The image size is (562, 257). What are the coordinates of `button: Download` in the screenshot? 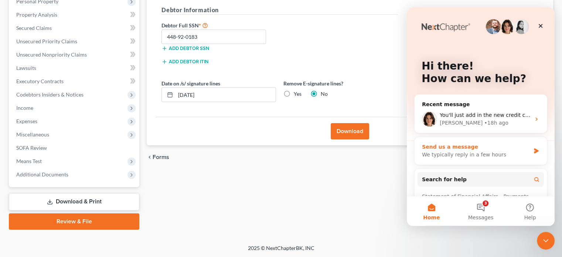 It's located at (350, 131).